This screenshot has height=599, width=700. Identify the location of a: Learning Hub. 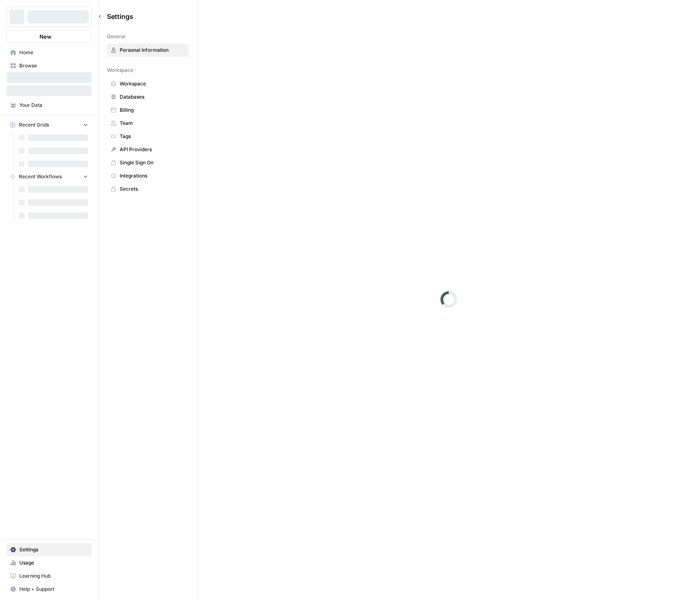
(49, 576).